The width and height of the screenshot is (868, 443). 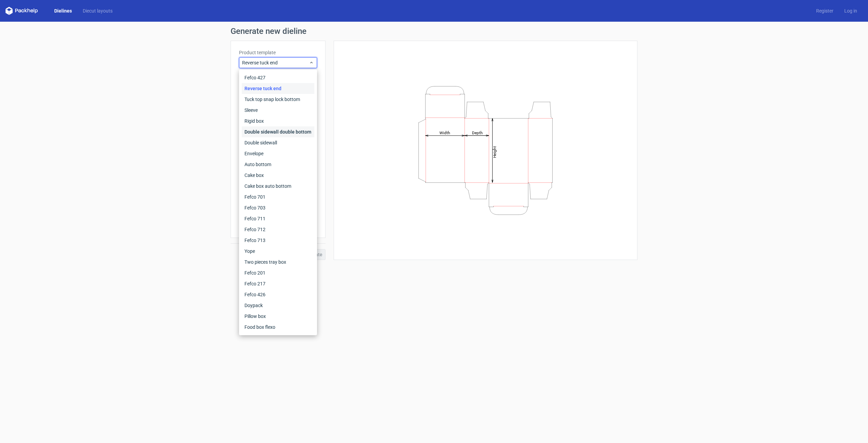 I want to click on div: Envelope, so click(x=278, y=153).